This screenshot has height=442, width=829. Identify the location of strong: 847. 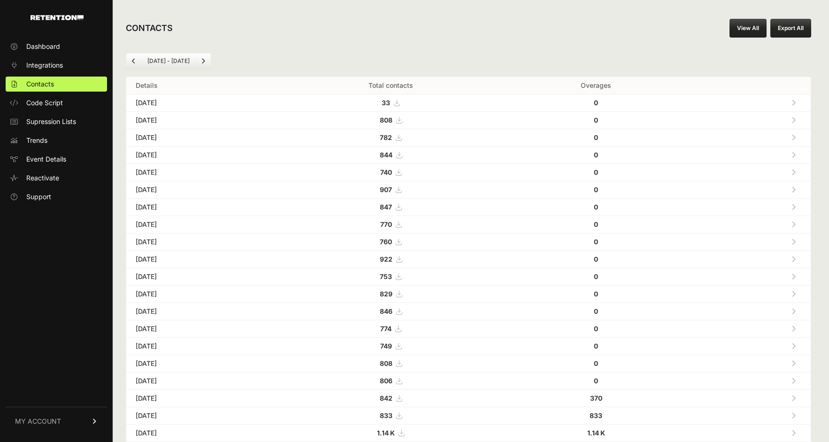
(386, 207).